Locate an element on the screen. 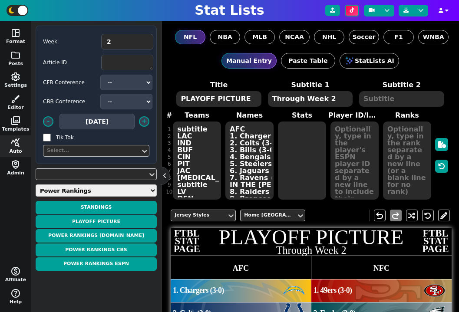  button: redo is located at coordinates (396, 216).